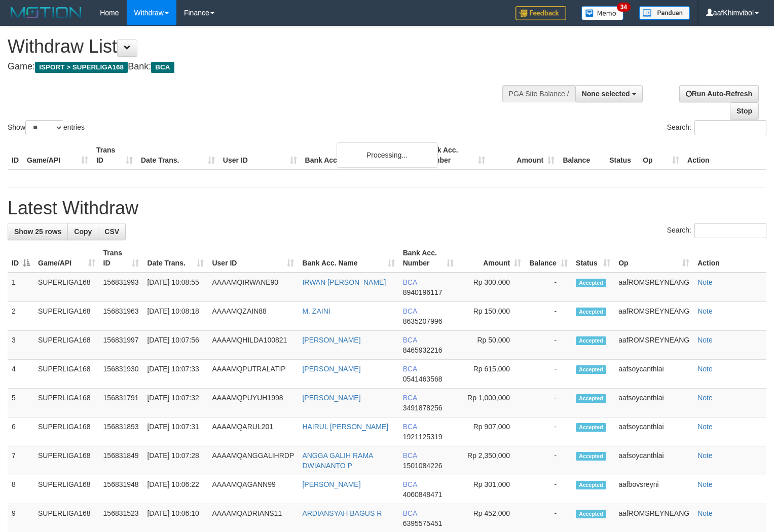  I want to click on td: Rp 615,000, so click(491, 374).